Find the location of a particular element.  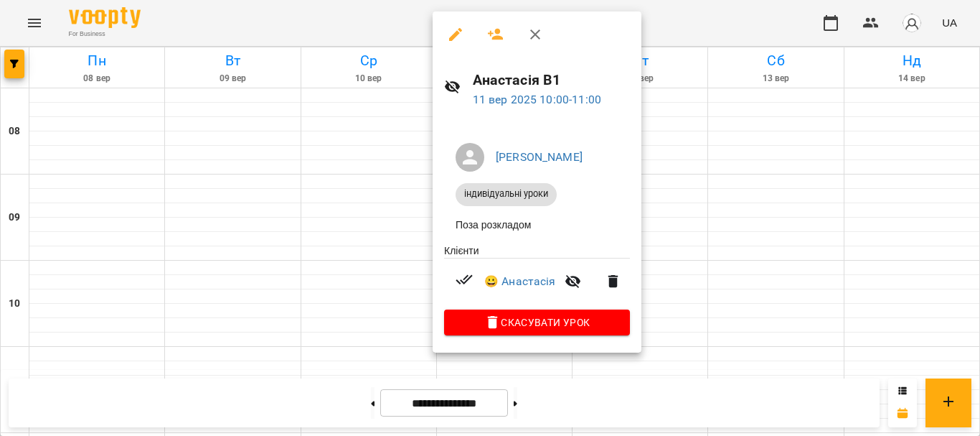

h6: Анастасія В1 is located at coordinates (552, 80).